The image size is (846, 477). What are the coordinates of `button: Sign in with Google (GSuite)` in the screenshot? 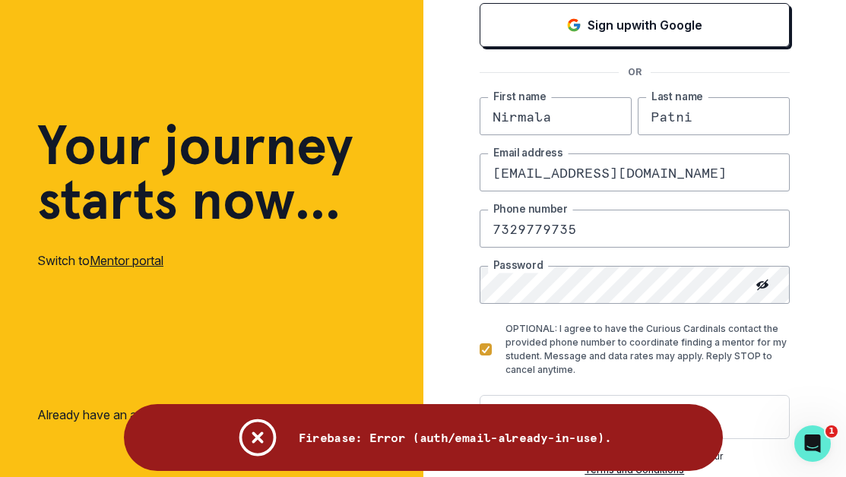 It's located at (634, 25).